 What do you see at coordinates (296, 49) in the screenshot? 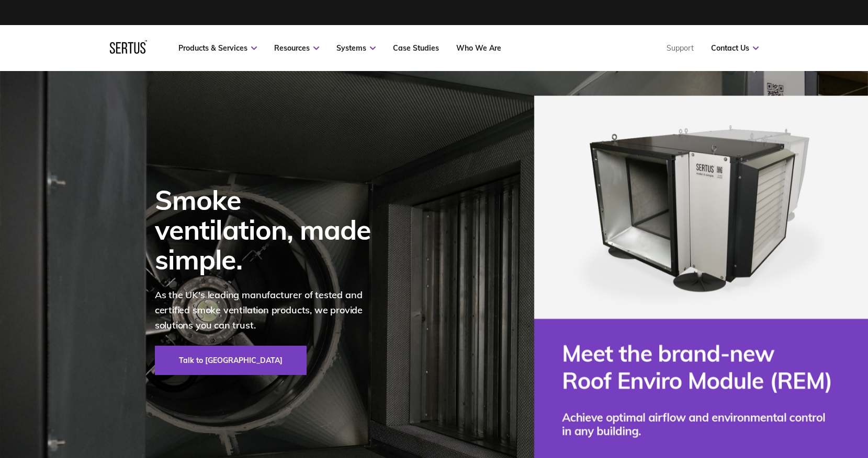
I see `a: Resources` at bounding box center [296, 49].